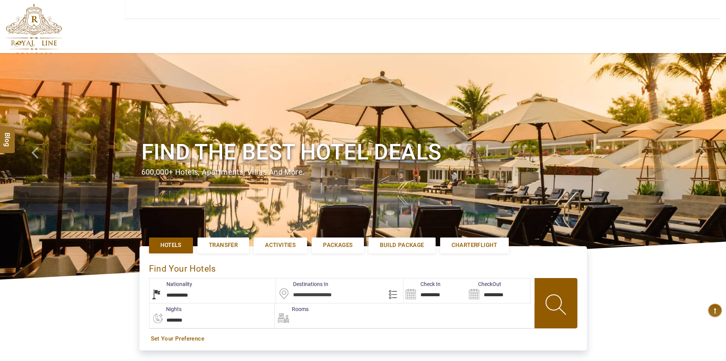  What do you see at coordinates (484, 284) in the screenshot?
I see `label: CheckOut` at bounding box center [484, 284].